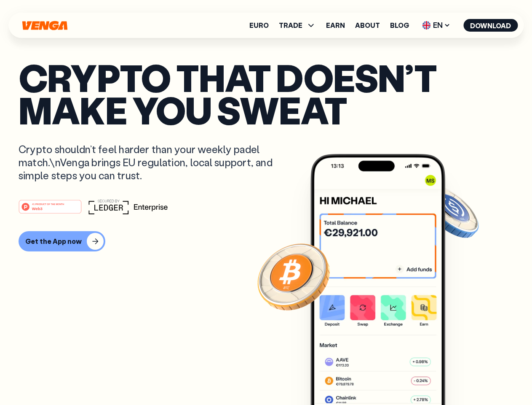 This screenshot has width=532, height=405. Describe the element at coordinates (45, 25) in the screenshot. I see `a: Home` at that location.